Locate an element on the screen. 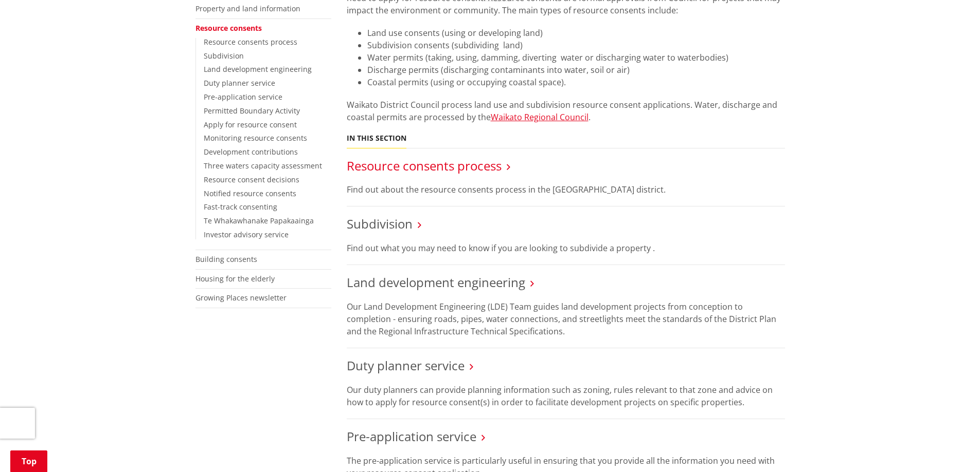 This screenshot has width=980, height=472. a: Property and land information is located at coordinates (248, 8).